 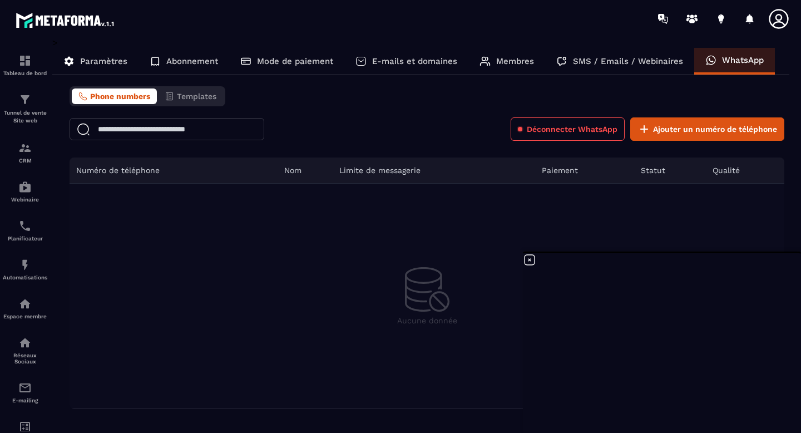 I want to click on p: Membres, so click(x=515, y=61).